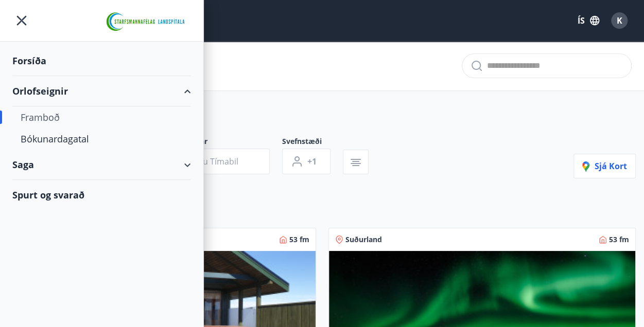 The height and width of the screenshot is (327, 644). Describe the element at coordinates (620, 21) in the screenshot. I see `button: K` at that location.